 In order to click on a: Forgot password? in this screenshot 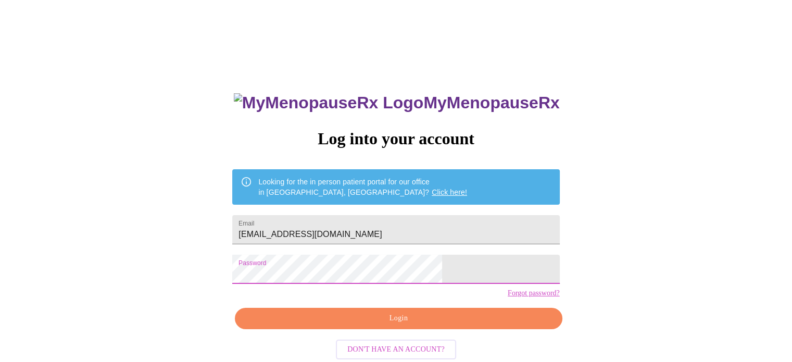, I will do `click(534, 293)`.